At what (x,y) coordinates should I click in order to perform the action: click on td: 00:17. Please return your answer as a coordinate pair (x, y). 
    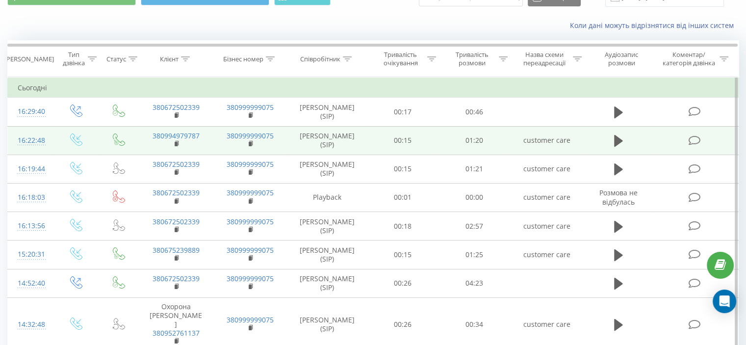
    Looking at the image, I should click on (403, 112).